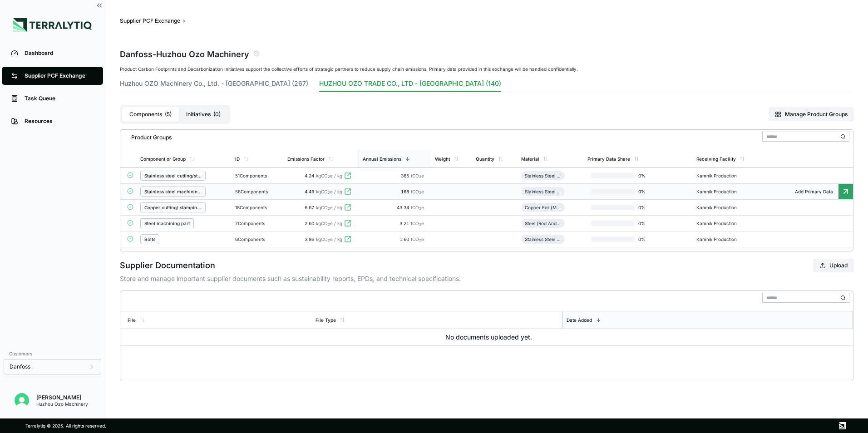 This screenshot has width=868, height=433. I want to click on div: Stainless Steel (Sheet, Cold-Rolled), so click(543, 176).